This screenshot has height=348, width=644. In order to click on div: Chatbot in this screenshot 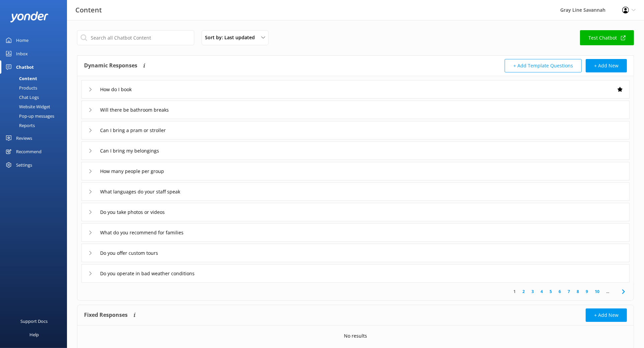, I will do `click(25, 67)`.